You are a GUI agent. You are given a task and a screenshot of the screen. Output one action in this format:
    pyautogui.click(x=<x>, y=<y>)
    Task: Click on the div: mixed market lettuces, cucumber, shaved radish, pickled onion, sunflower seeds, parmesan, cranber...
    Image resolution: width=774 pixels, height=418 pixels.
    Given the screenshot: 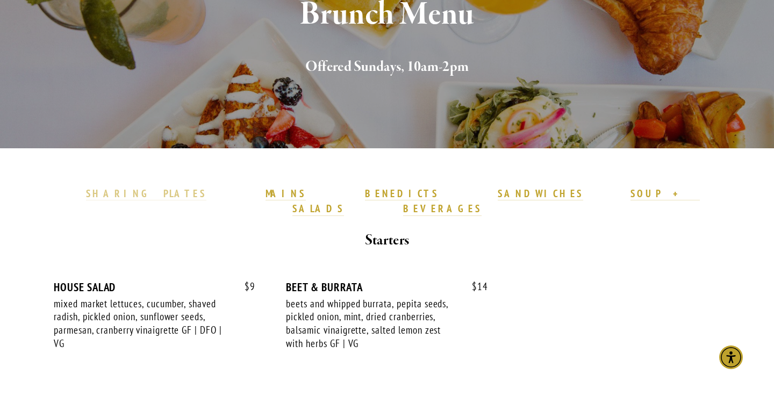 What is the action you would take?
    pyautogui.click(x=139, y=323)
    